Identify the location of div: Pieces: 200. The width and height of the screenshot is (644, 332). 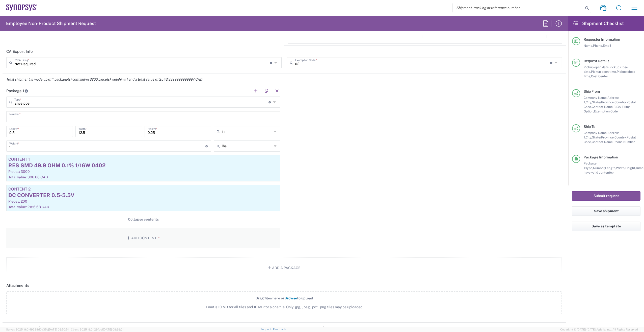
(143, 202).